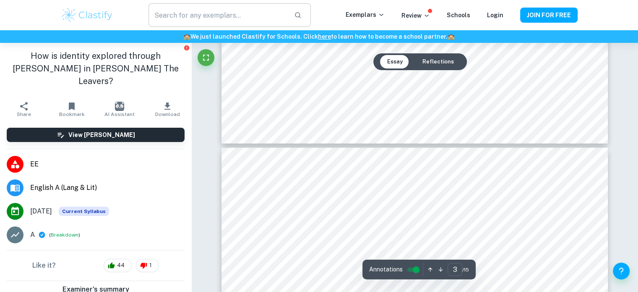 This screenshot has height=292, width=638. Describe the element at coordinates (117, 265) in the screenshot. I see `div: 44` at that location.